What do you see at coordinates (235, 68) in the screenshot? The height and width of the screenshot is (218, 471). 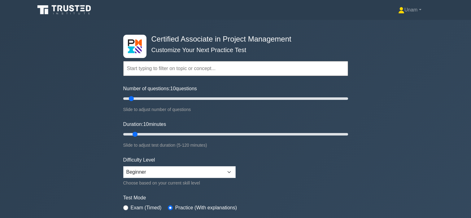 I see `input: Start typing to filter on topic or concept...` at bounding box center [235, 68].